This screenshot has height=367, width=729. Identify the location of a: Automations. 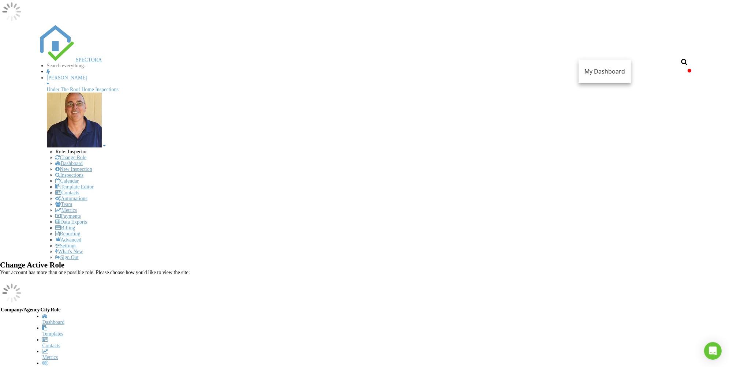
(71, 198).